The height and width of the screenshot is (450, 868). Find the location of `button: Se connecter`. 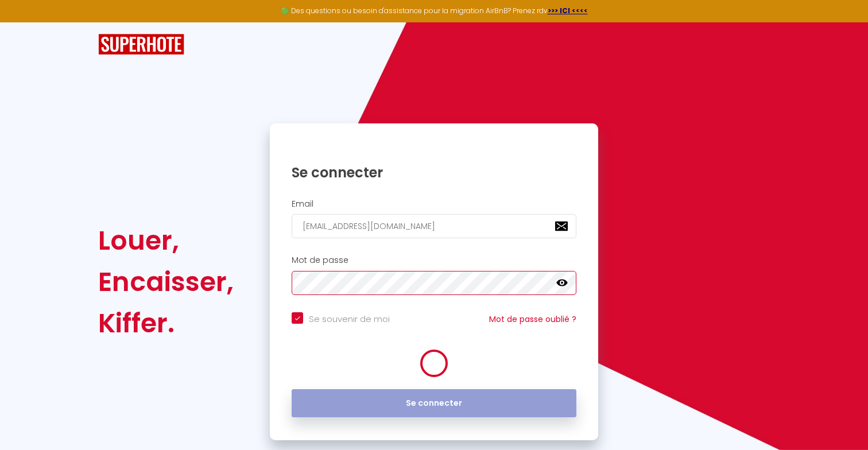

button: Se connecter is located at coordinates (434, 404).